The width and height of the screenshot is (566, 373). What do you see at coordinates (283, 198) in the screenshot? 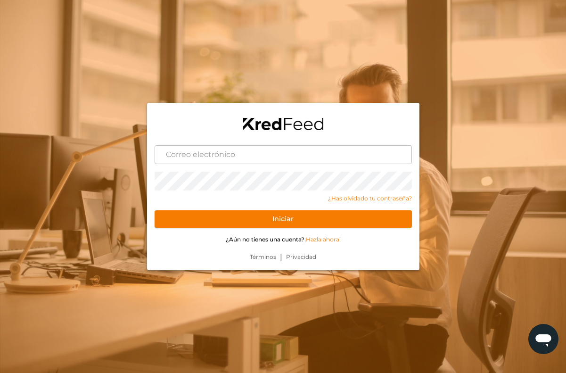
I see `a: ¿Has olvidado tu contraseña?` at bounding box center [283, 198].